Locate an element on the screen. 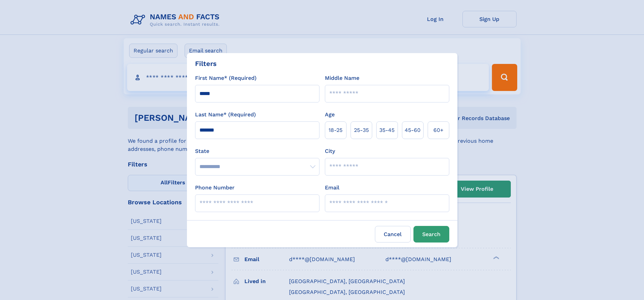 The image size is (644, 300). label: Last Name* (Required) is located at coordinates (225, 115).